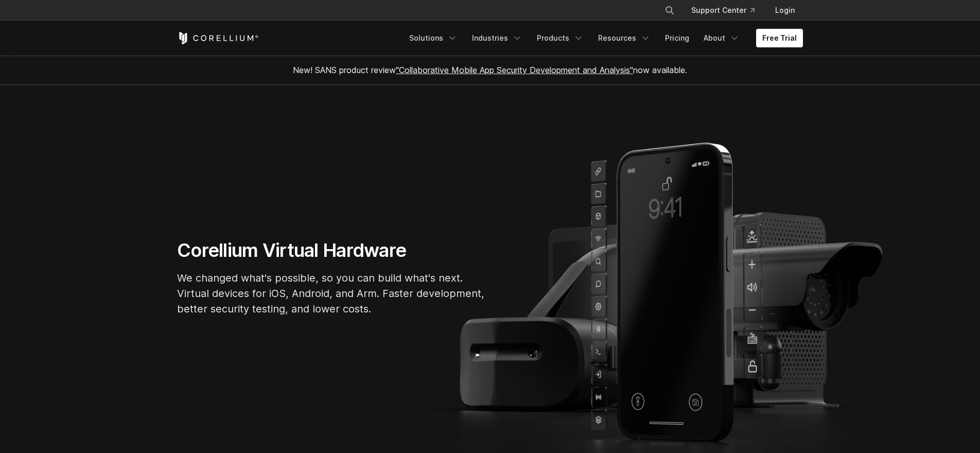  Describe the element at coordinates (785, 10) in the screenshot. I see `a: Login` at that location.